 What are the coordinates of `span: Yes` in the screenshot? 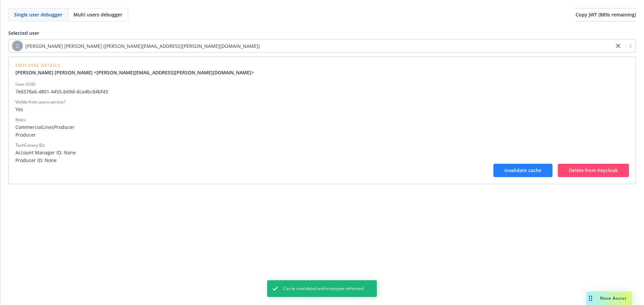 It's located at (322, 109).